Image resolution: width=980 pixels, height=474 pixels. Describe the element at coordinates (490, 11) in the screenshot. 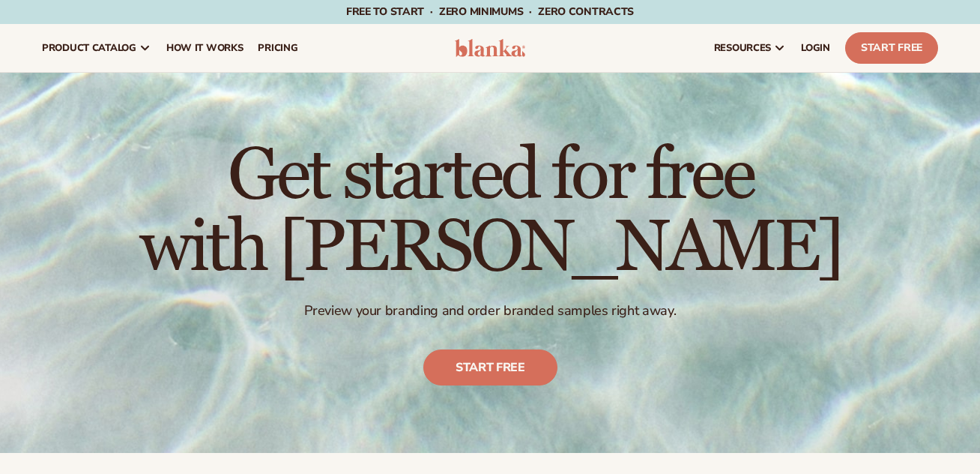

I see `span: Free to start · ZERO minimums · ZERO contracts` at that location.